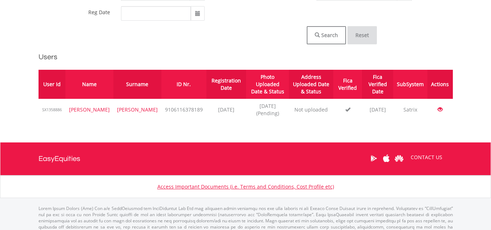  What do you see at coordinates (374, 159) in the screenshot?
I see `a: Google Play` at bounding box center [374, 159].